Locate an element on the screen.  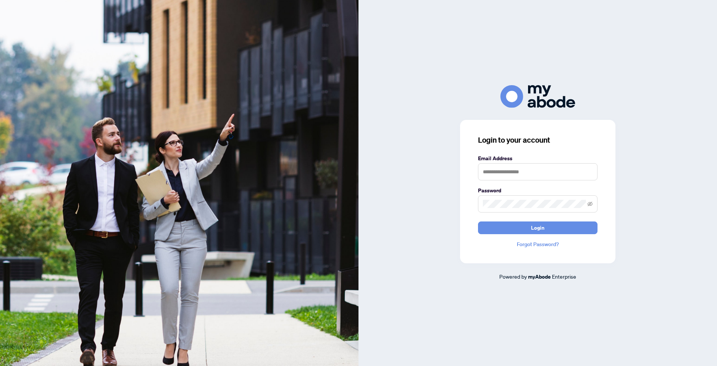
span: eye-invisible is located at coordinates (590, 204).